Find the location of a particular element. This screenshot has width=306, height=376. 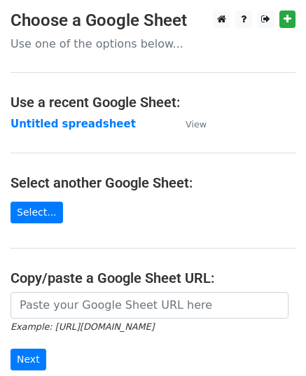

h4: Select another Google Sheet: is located at coordinates (153, 183).